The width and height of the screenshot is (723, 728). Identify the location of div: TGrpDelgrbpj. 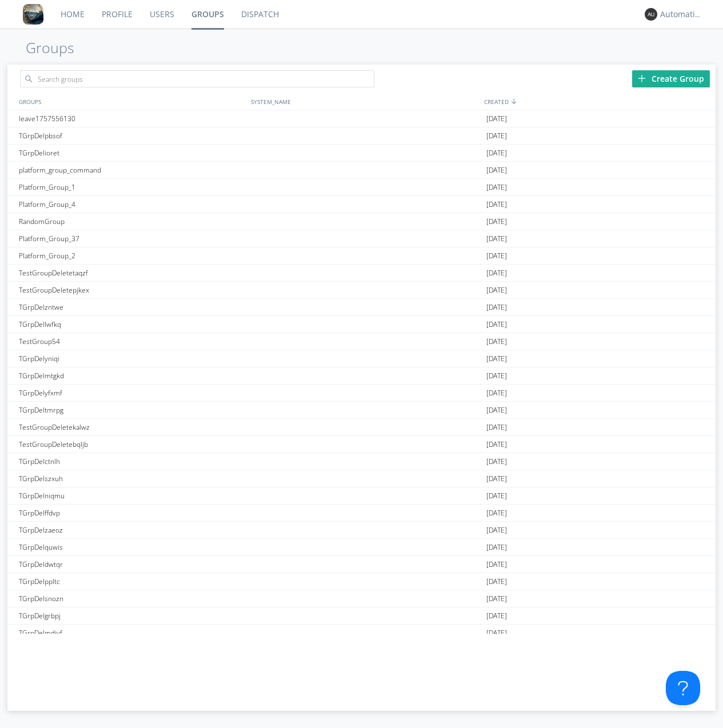
(132, 615).